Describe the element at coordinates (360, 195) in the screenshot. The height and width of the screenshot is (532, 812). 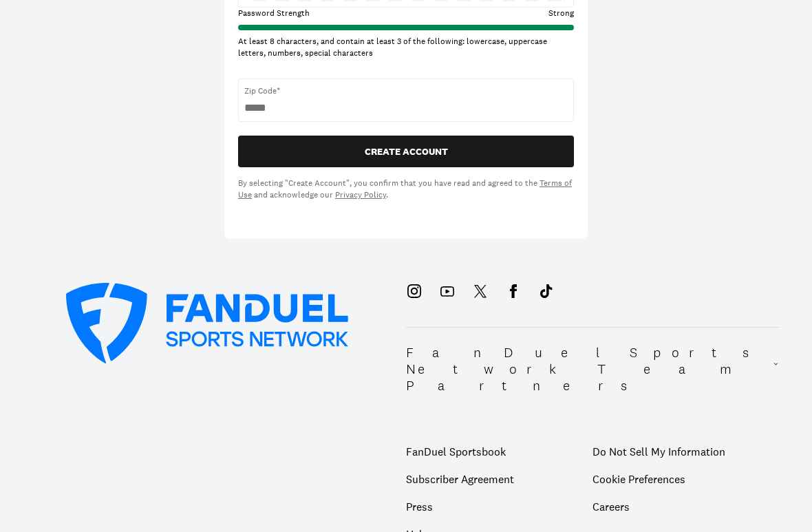
I see `a: Privacy Policy` at that location.